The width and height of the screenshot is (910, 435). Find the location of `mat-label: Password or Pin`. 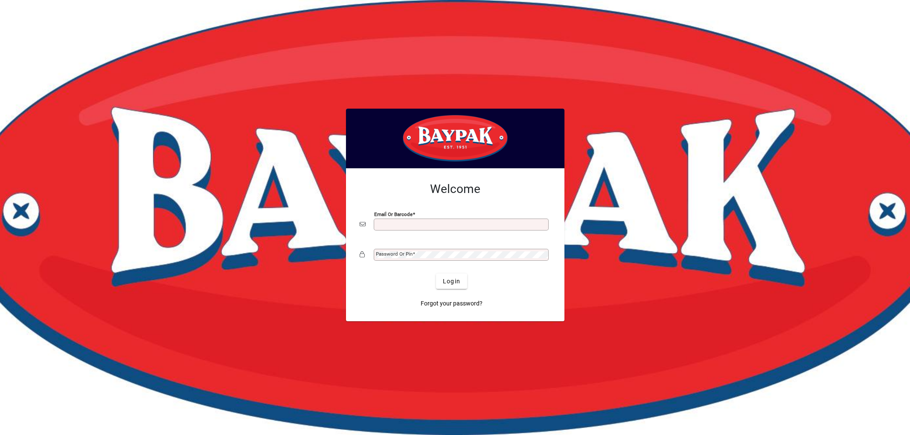

mat-label: Password or Pin is located at coordinates (394, 254).